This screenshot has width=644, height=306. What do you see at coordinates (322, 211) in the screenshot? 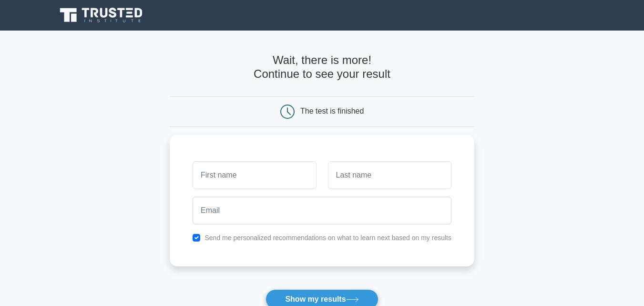
I see `input: Email` at bounding box center [322, 211].